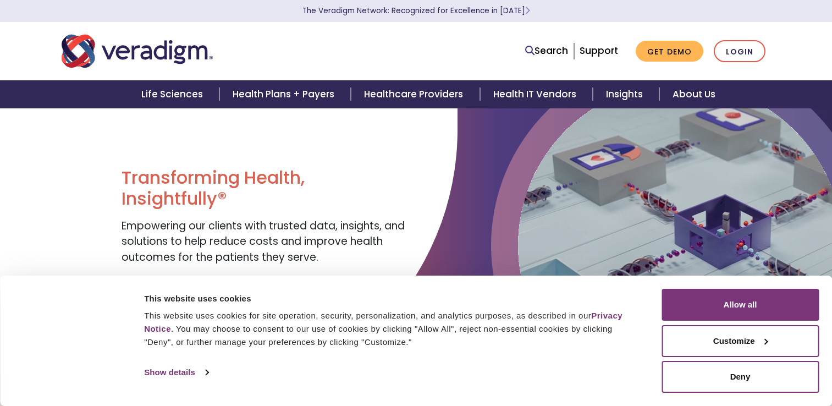  Describe the element at coordinates (391, 329) in the screenshot. I see `div: This website uses cookies for site operation, security, personalization, and analytics purposes, ...` at that location.